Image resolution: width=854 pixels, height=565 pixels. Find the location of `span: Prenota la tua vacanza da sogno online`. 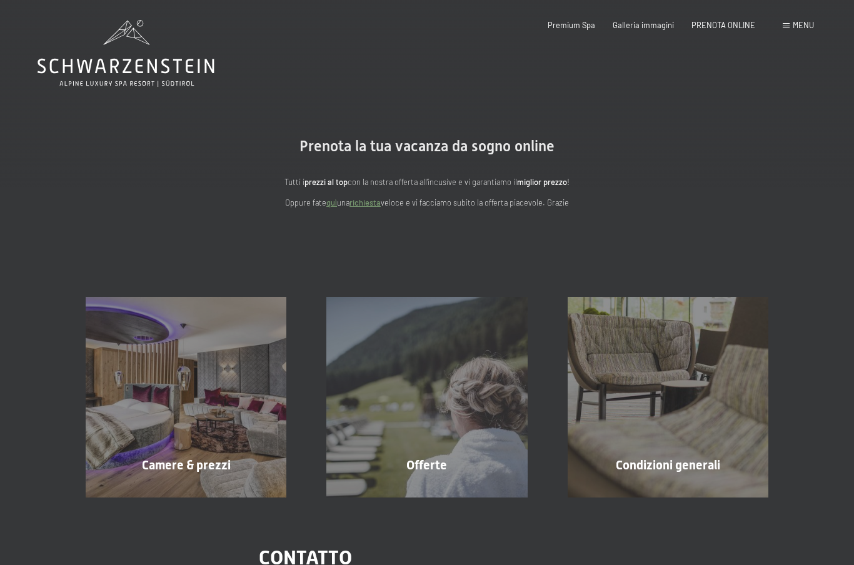

span: Prenota la tua vacanza da sogno online is located at coordinates (427, 146).